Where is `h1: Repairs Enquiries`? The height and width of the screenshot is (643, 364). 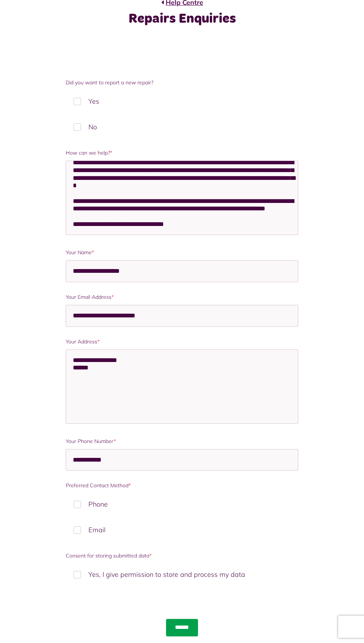 h1: Repairs Enquiries is located at coordinates (182, 19).